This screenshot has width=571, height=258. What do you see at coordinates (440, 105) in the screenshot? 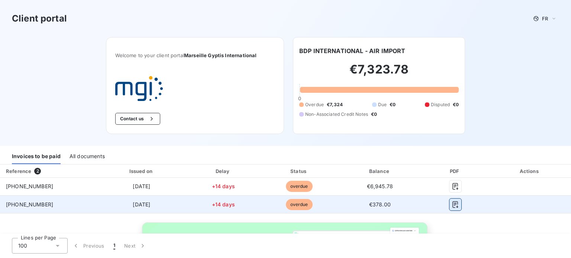
I see `span: Disputed` at bounding box center [440, 105].